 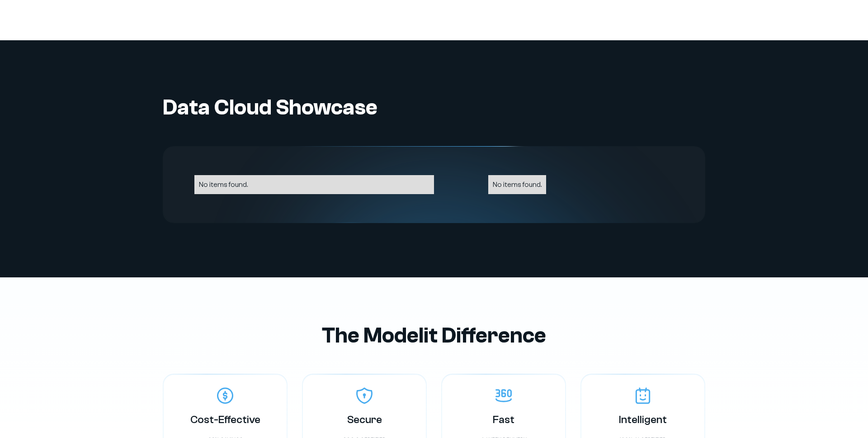 I want to click on h4: Intelligent, so click(x=643, y=420).